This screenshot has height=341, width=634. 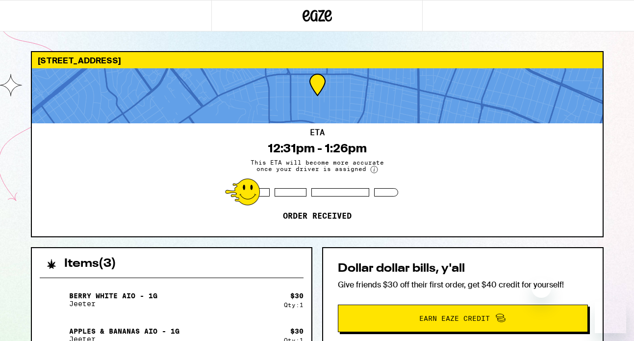 What do you see at coordinates (294, 304) in the screenshot?
I see `div: Qty: 1` at bounding box center [294, 304].